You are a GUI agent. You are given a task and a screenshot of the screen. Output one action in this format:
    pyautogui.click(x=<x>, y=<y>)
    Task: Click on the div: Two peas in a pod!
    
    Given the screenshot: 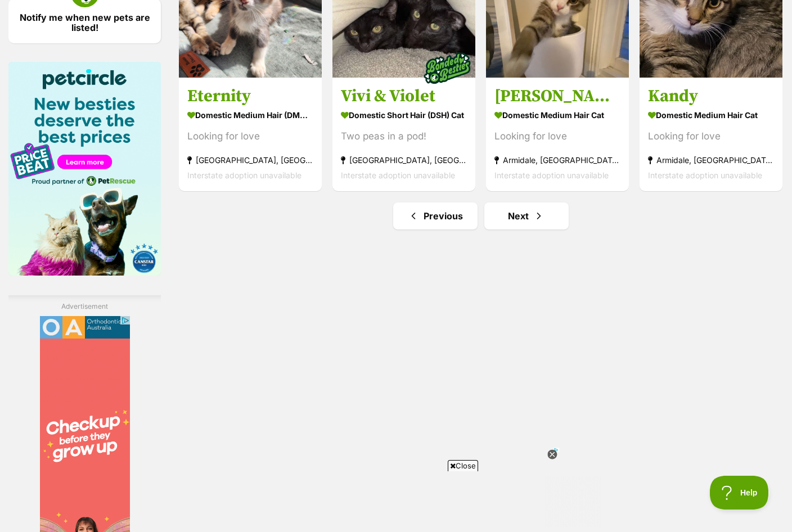 What is the action you would take?
    pyautogui.click(x=404, y=136)
    